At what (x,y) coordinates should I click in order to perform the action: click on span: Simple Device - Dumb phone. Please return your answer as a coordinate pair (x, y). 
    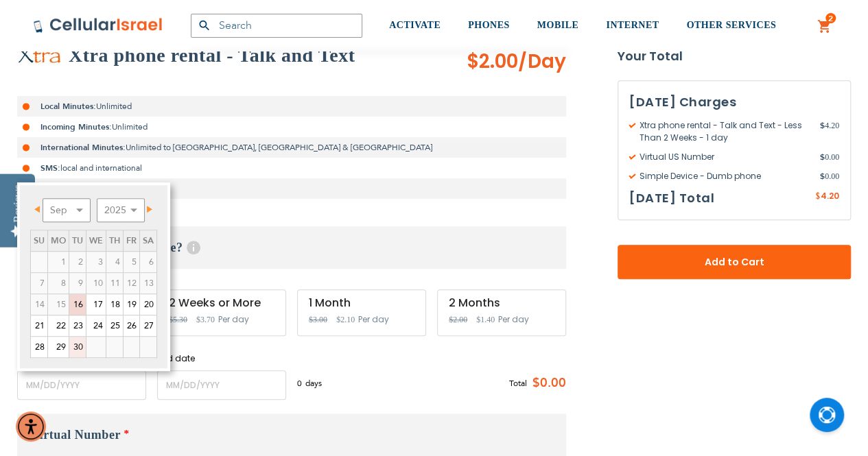
    Looking at the image, I should click on (725, 176).